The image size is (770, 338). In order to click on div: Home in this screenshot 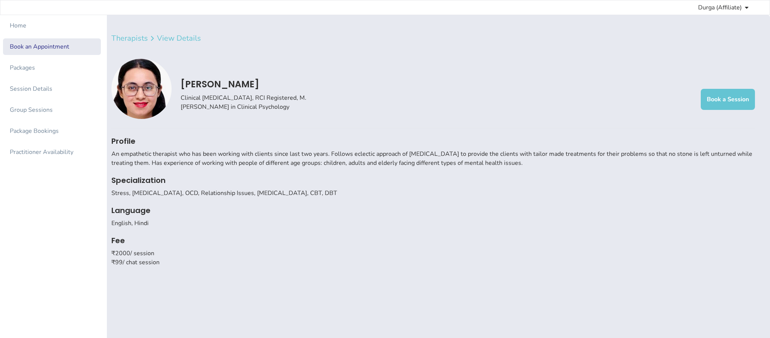, I will do `click(18, 26)`.